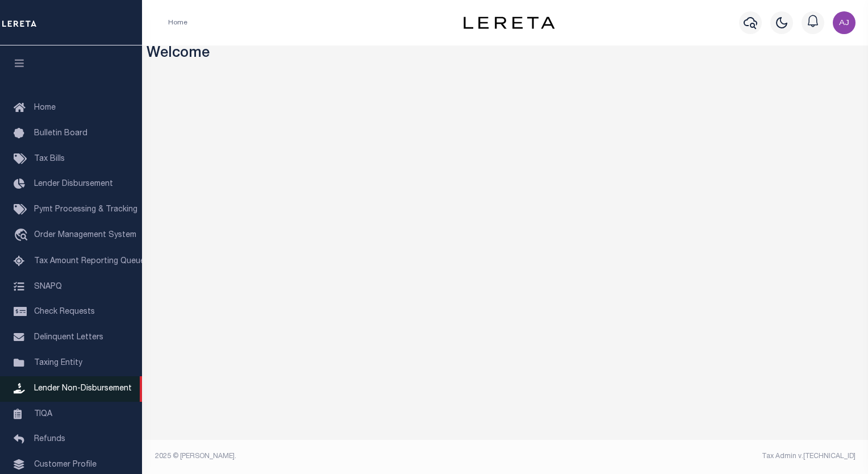  I want to click on h3: Welcome, so click(505, 54).